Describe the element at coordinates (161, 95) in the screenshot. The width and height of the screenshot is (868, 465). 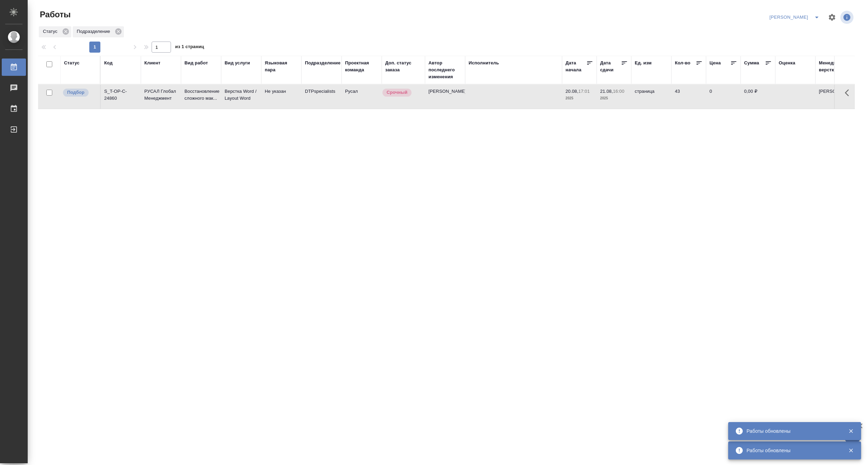
I see `p: РУСАЛ Глобал Менеджмент` at that location.